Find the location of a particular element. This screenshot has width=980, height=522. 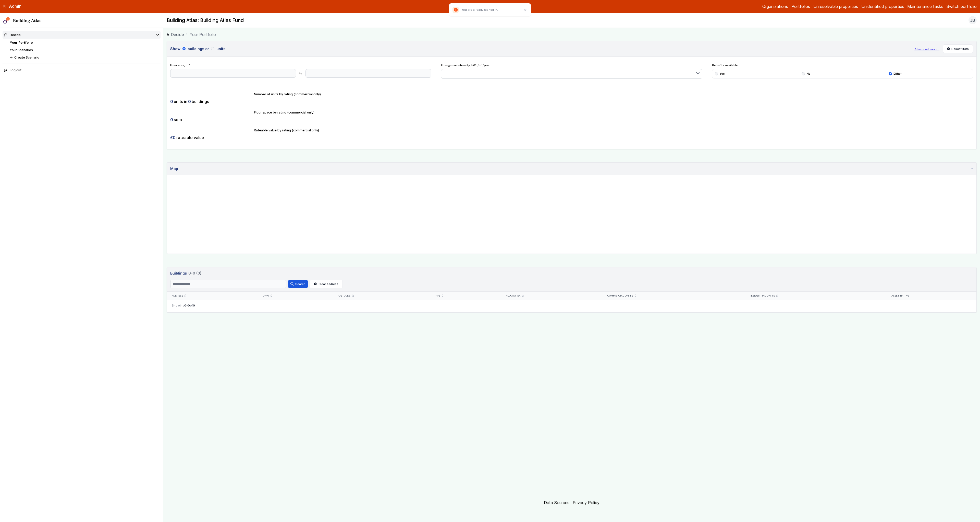

div: Postcode is located at coordinates (381, 295).